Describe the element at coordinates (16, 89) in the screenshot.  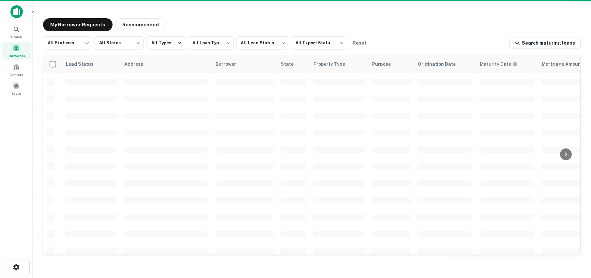
I see `div: Saved` at that location.